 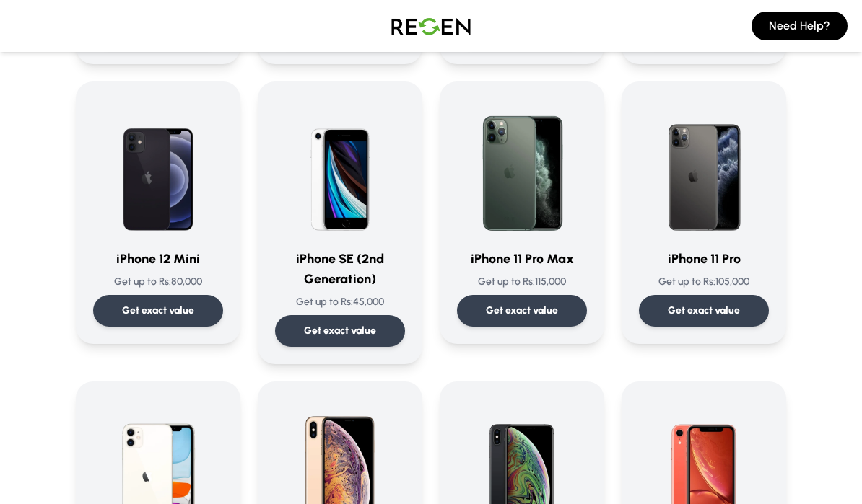 What do you see at coordinates (799, 26) in the screenshot?
I see `button: Need Help?` at bounding box center [799, 26].